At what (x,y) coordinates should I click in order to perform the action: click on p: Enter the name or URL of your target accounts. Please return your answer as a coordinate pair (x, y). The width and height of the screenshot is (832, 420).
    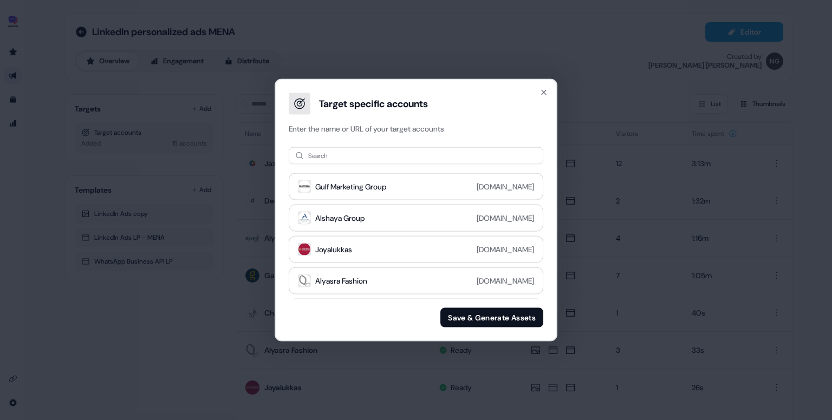
    Looking at the image, I should click on (416, 129).